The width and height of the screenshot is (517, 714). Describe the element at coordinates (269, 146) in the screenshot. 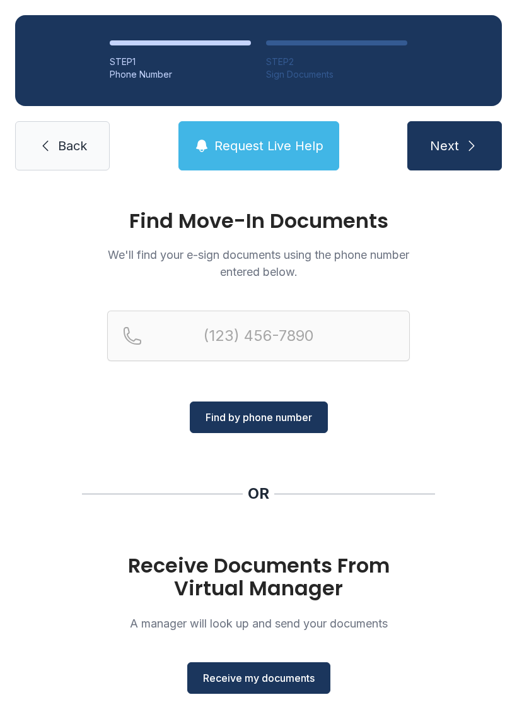

I see `span: Request Live Help` at that location.